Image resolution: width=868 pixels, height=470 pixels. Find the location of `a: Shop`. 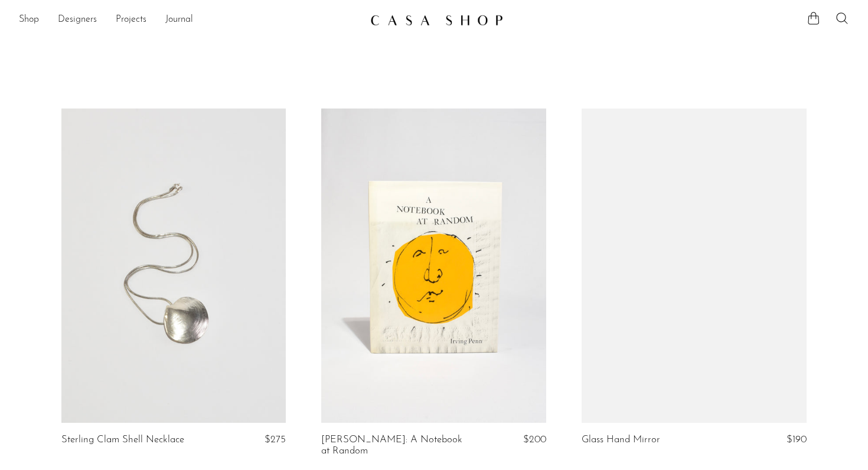

a: Shop is located at coordinates (29, 20).